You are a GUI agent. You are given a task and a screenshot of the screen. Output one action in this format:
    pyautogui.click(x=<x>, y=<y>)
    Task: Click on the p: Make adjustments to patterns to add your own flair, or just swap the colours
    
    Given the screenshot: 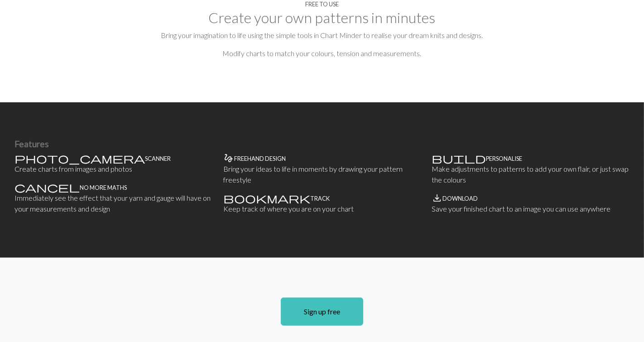 What is the action you would take?
    pyautogui.click(x=531, y=174)
    